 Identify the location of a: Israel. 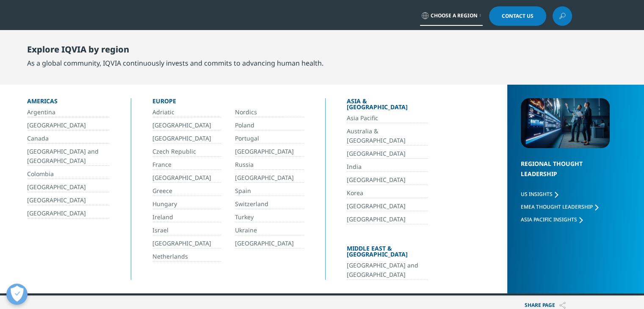
(187, 230).